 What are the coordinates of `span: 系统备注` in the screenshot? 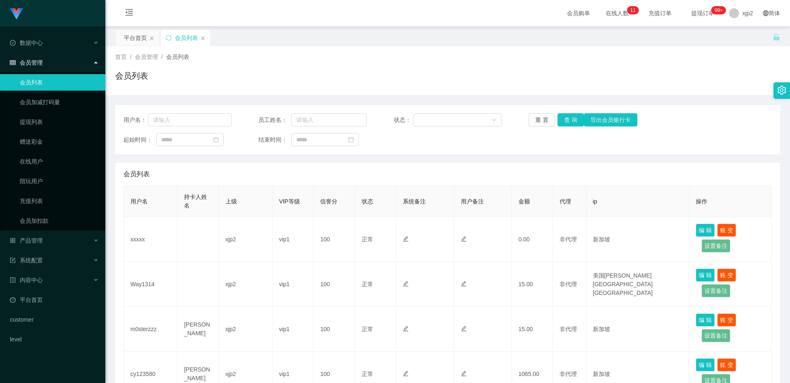 It's located at (414, 201).